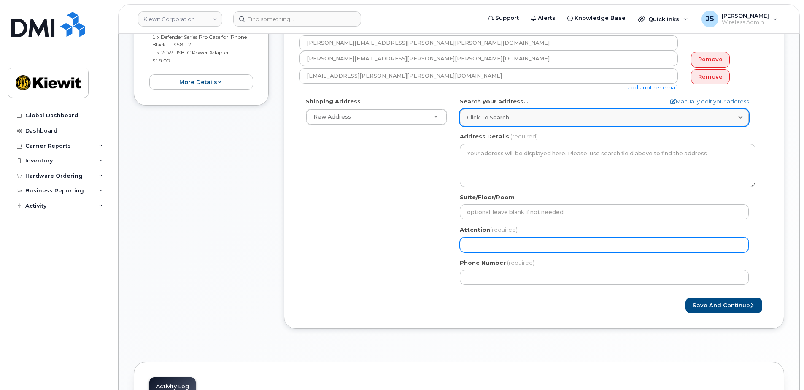 The width and height of the screenshot is (804, 390). What do you see at coordinates (503, 18) in the screenshot?
I see `a: Support` at bounding box center [503, 18].